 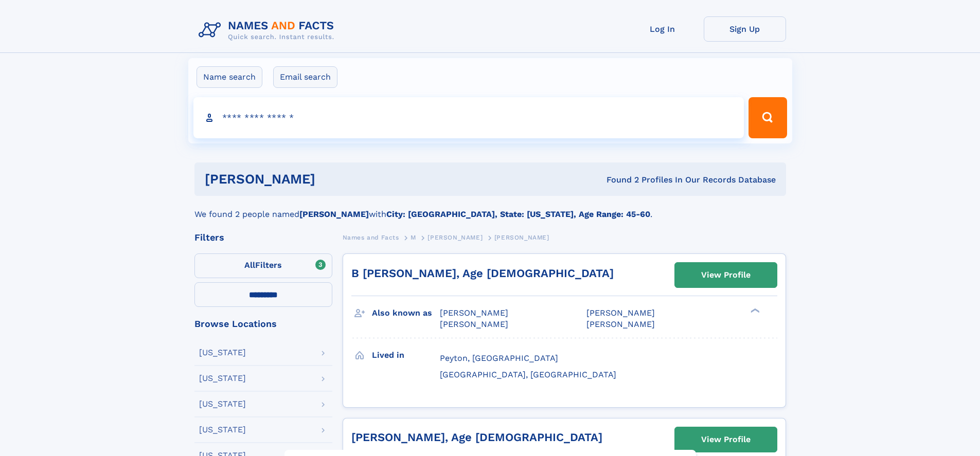 What do you see at coordinates (619, 180) in the screenshot?
I see `div: Found 2 Profiles In Our Records Database` at bounding box center [619, 180].